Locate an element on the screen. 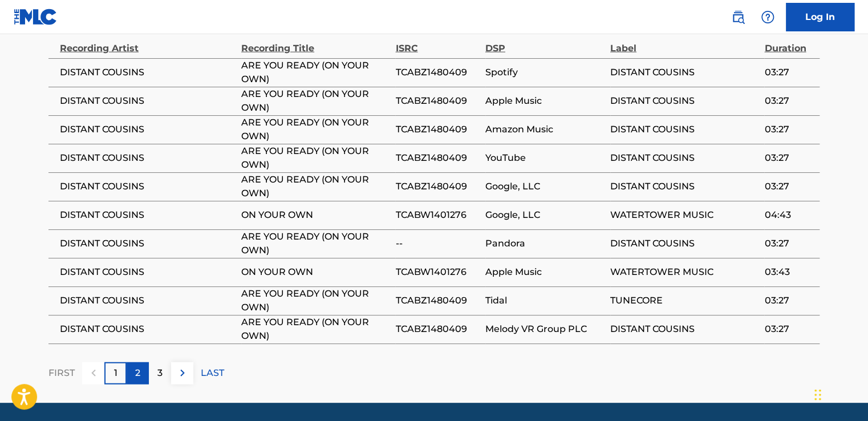 This screenshot has width=868, height=421. img: search is located at coordinates (738, 17).